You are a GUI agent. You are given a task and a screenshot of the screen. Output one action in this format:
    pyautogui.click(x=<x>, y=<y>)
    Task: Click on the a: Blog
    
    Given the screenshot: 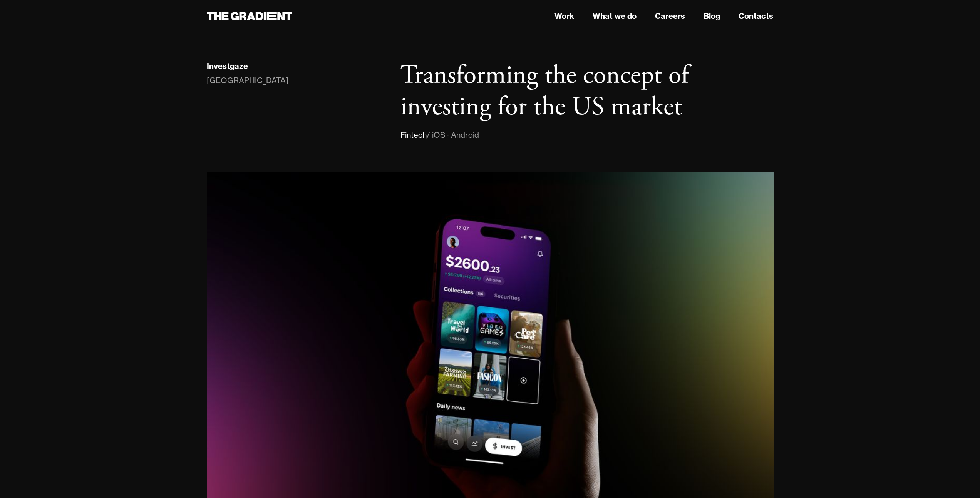 What is the action you would take?
    pyautogui.click(x=712, y=16)
    